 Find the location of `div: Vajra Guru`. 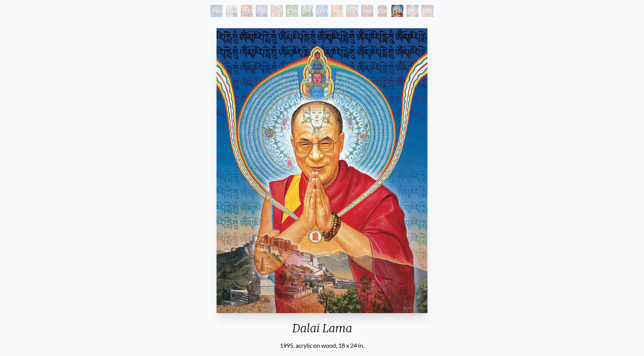

div: Vajra Guru is located at coordinates (367, 11).